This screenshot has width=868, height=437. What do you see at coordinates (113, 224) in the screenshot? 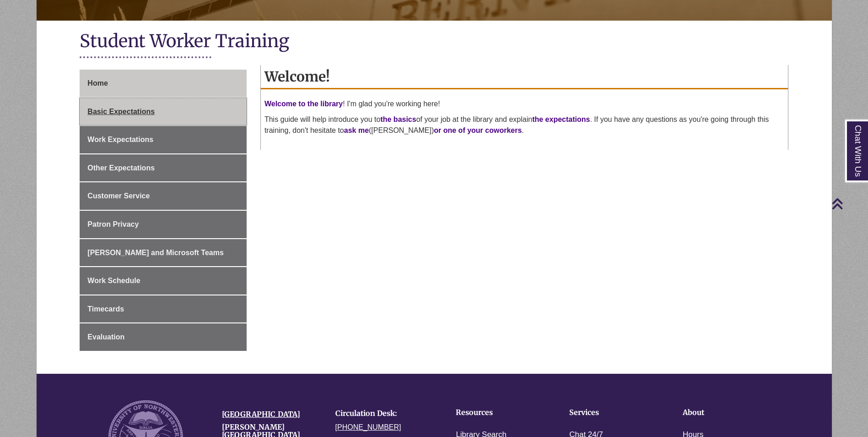
I see `span: Patron Privacy` at bounding box center [113, 224].